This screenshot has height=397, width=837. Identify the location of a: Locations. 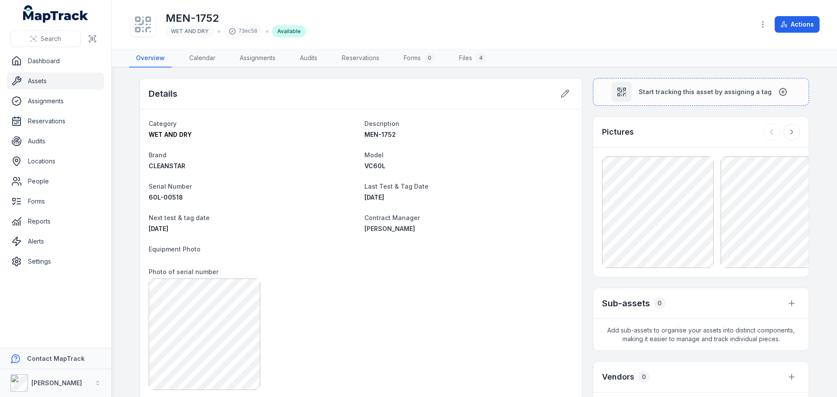
(55, 161).